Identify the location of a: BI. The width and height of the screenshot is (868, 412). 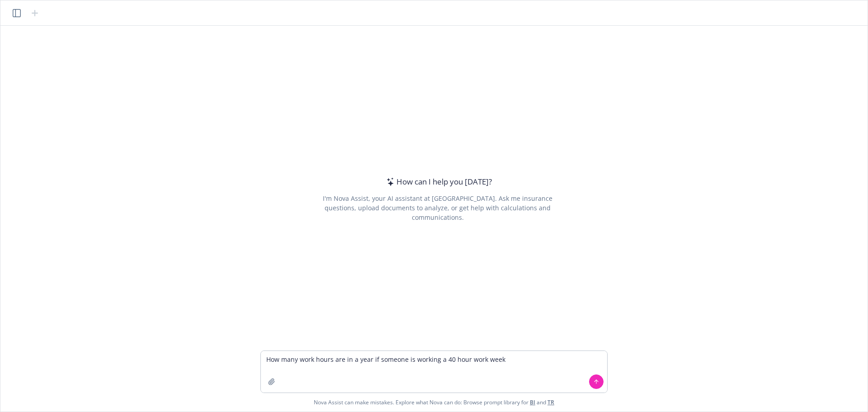
(532, 403).